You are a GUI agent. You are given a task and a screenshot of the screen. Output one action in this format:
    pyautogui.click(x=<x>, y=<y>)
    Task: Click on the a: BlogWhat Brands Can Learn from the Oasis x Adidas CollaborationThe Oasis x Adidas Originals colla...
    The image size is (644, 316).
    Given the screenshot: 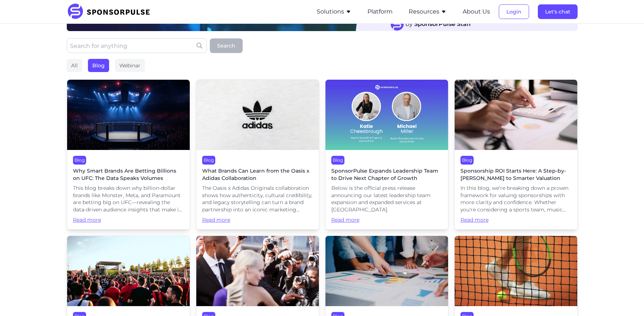 What is the action you would take?
    pyautogui.click(x=257, y=154)
    